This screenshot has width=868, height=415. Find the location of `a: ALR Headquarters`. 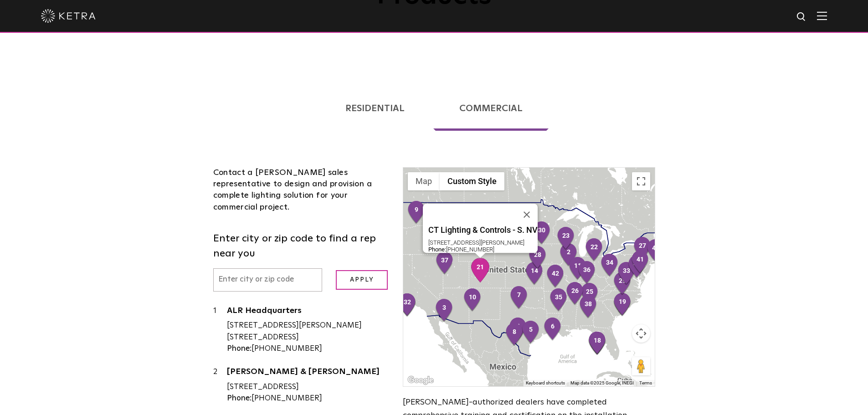

a: ALR Headquarters is located at coordinates (308, 312).